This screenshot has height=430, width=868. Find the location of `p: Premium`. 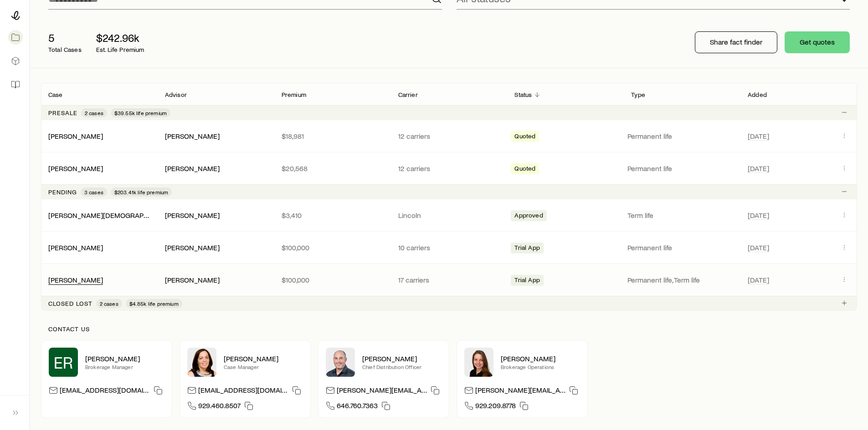

p: Premium is located at coordinates (294, 95).